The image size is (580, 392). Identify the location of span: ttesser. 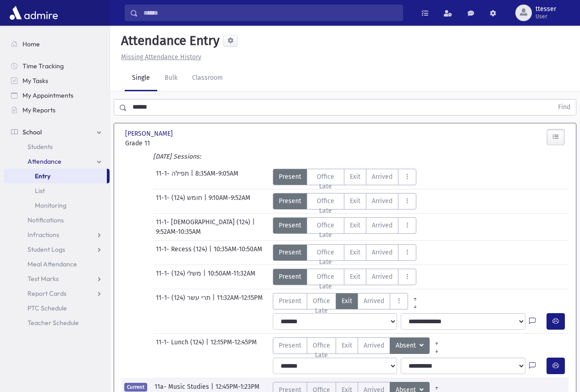
(545, 9).